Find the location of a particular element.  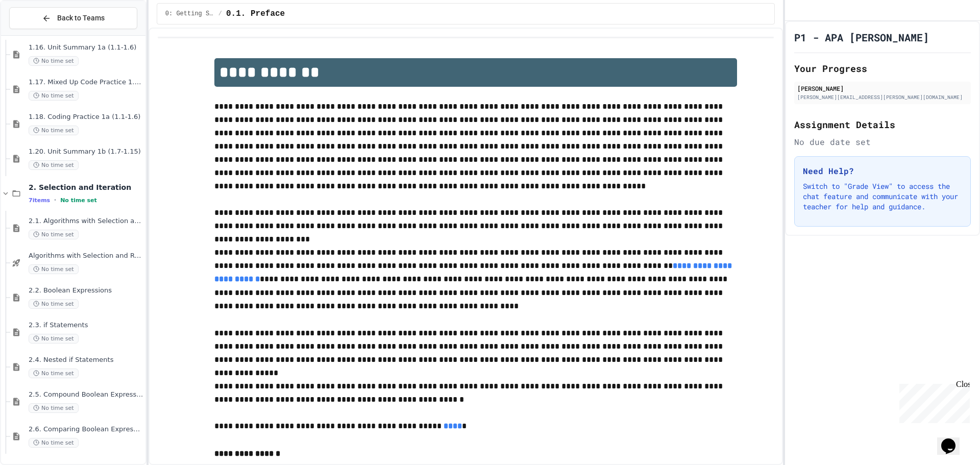

span: 2.1. Algorithms with Selection and Repetition is located at coordinates (86, 221).